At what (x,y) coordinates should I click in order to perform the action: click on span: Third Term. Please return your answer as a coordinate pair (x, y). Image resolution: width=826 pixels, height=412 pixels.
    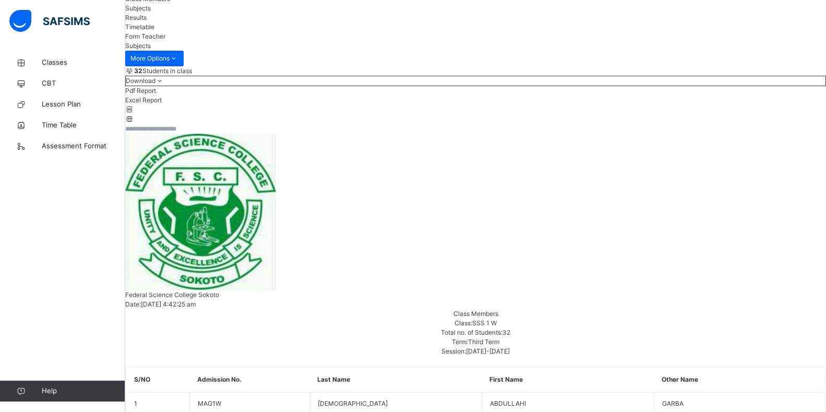
    Looking at the image, I should click on (484, 341).